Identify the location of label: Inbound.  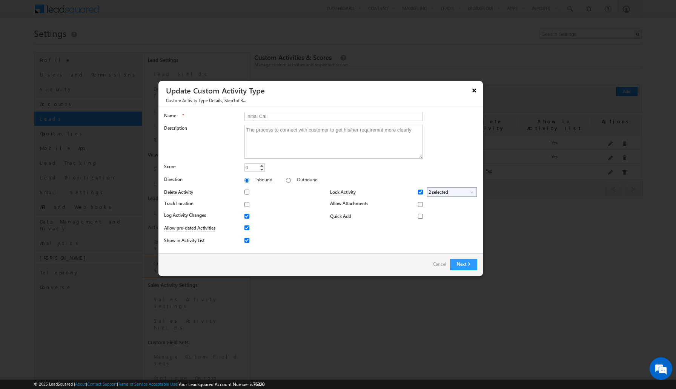
(264, 180).